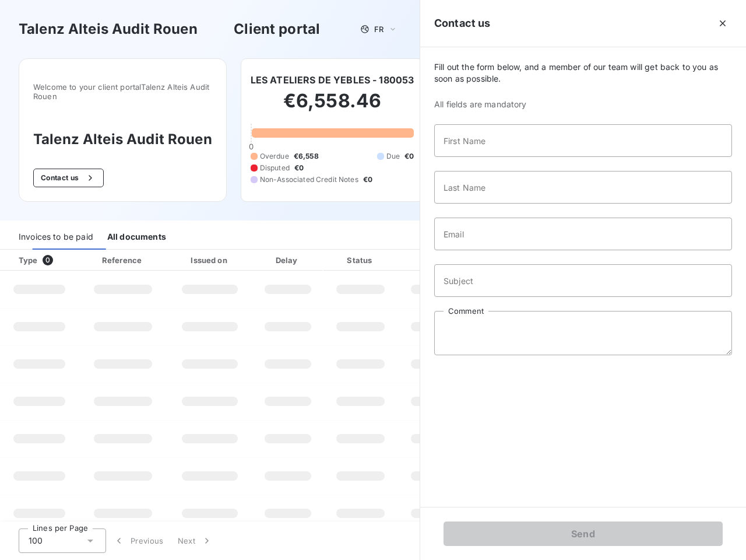 This screenshot has width=746, height=560. Describe the element at coordinates (333, 107) in the screenshot. I see `h2: €6,558.46` at that location.